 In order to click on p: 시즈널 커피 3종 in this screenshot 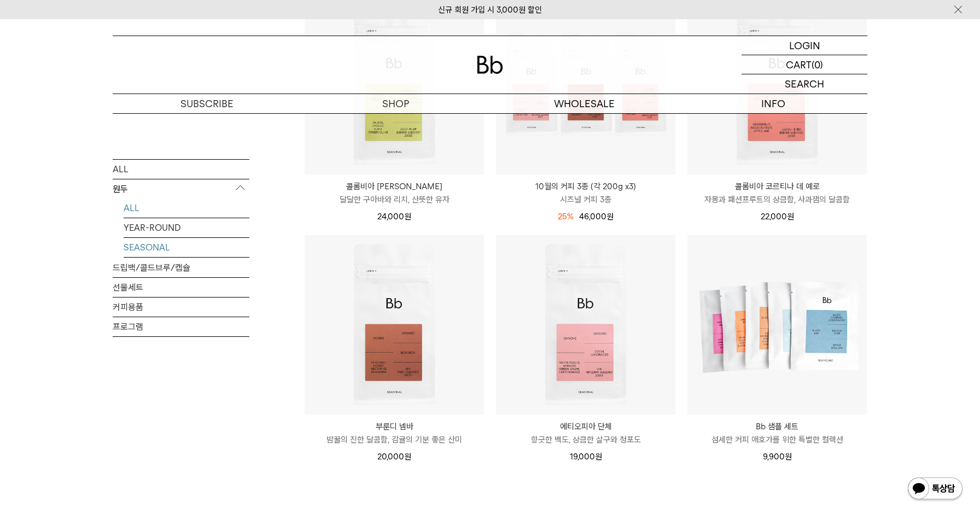, I will do `click(585, 200)`.